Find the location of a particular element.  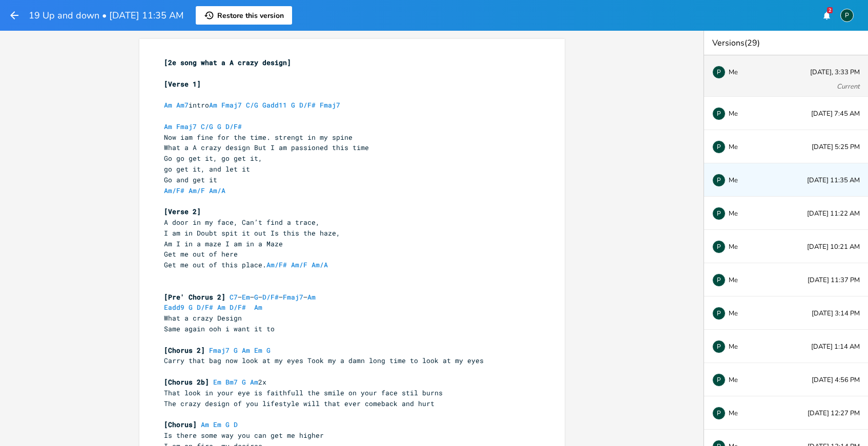

span: Eadd9 is located at coordinates (174, 307).